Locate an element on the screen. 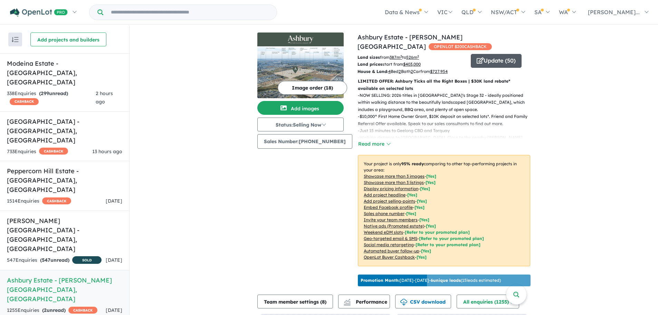  button: Read more is located at coordinates (374, 144).